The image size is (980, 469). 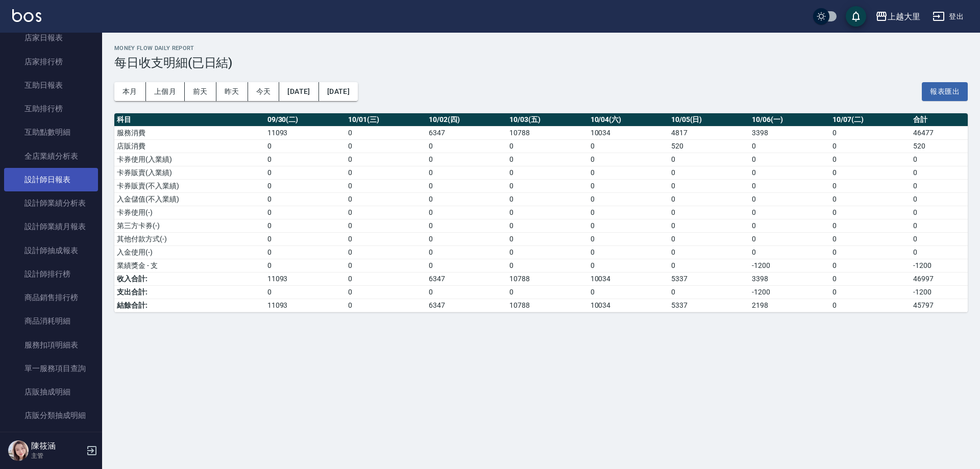 What do you see at coordinates (189, 279) in the screenshot?
I see `td: 收入合計:` at bounding box center [189, 279].